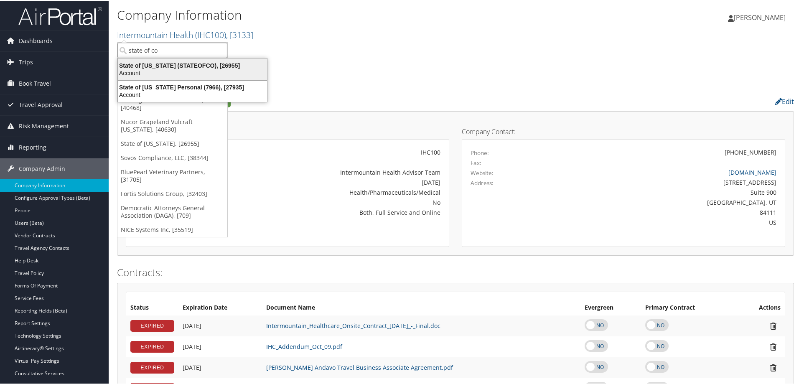 The width and height of the screenshot is (799, 384). I want to click on a: NICE Systems Inc, [35519], so click(172, 229).